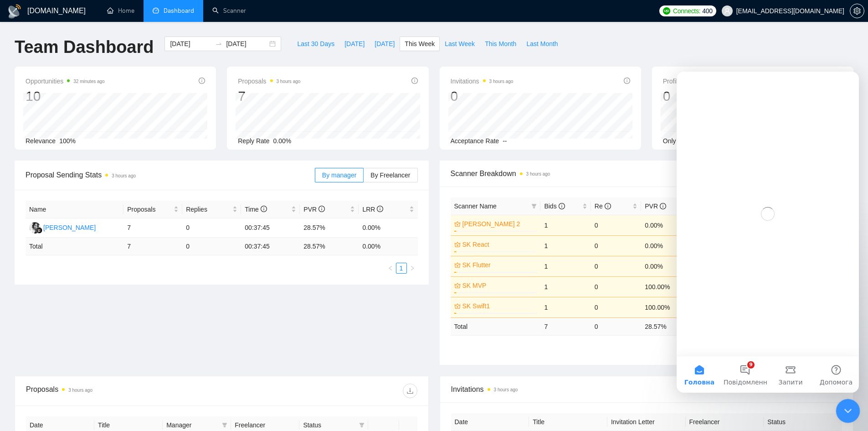 Image resolution: width=868 pixels, height=431 pixels. Describe the element at coordinates (499, 306) in the screenshot. I see `a: SK Swift1` at that location.